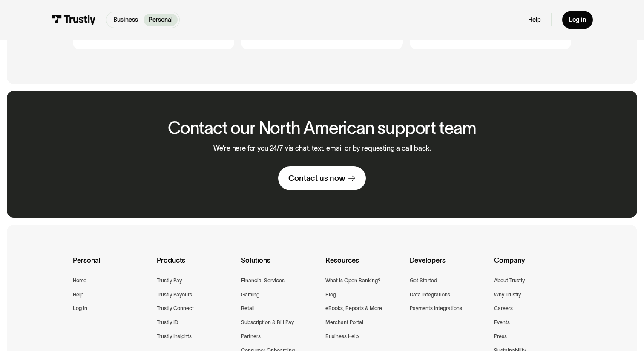  Describe the element at coordinates (510, 281) in the screenshot. I see `div: About Trustly` at that location.